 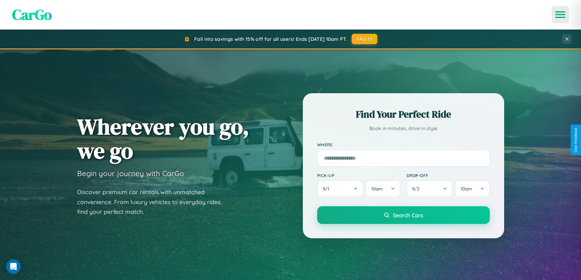 What do you see at coordinates (560, 15) in the screenshot?
I see `button: Open menu` at bounding box center [560, 15].